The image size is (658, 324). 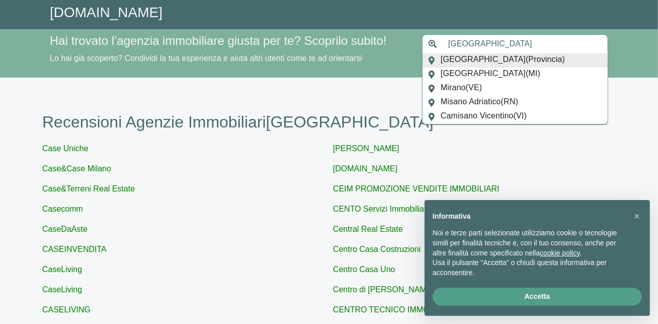 What do you see at coordinates (530, 216) in the screenshot?
I see `h2: Informativa` at bounding box center [530, 216].